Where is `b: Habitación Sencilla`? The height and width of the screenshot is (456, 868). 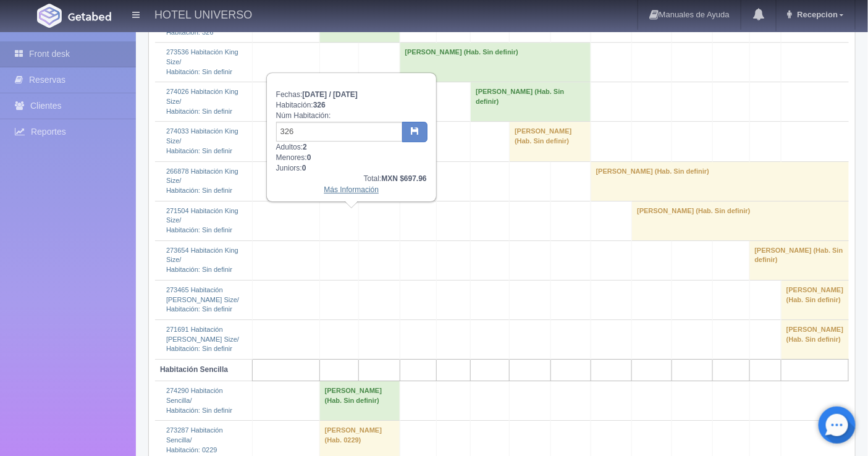 b: Habitación Sencilla is located at coordinates (194, 369).